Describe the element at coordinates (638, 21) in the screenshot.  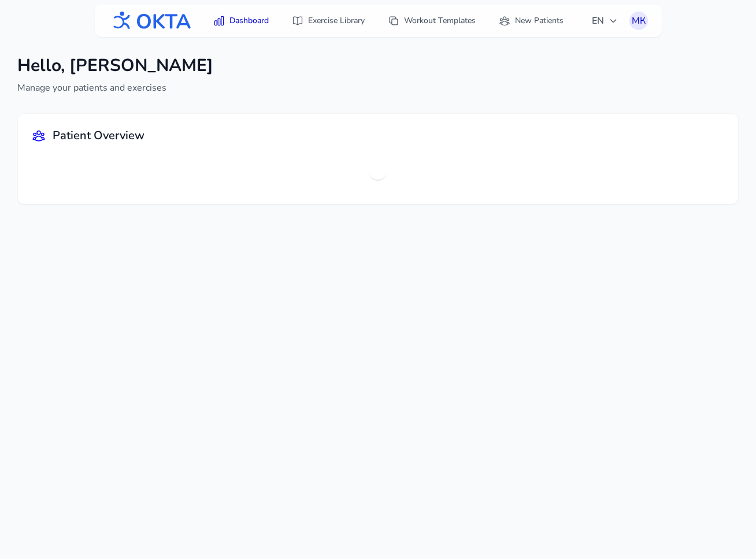
I see `button: МК` at that location.